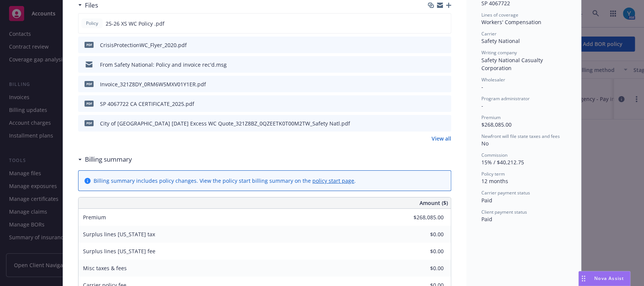  Describe the element at coordinates (153, 84) in the screenshot. I see `div: Invoice_321Z8DY_0RM6W5MXV01Y1ER.pdf` at that location.